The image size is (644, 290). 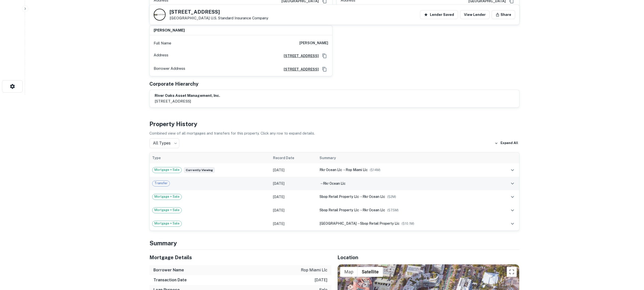 I want to click on div: Chat Widget, so click(x=631, y=262).